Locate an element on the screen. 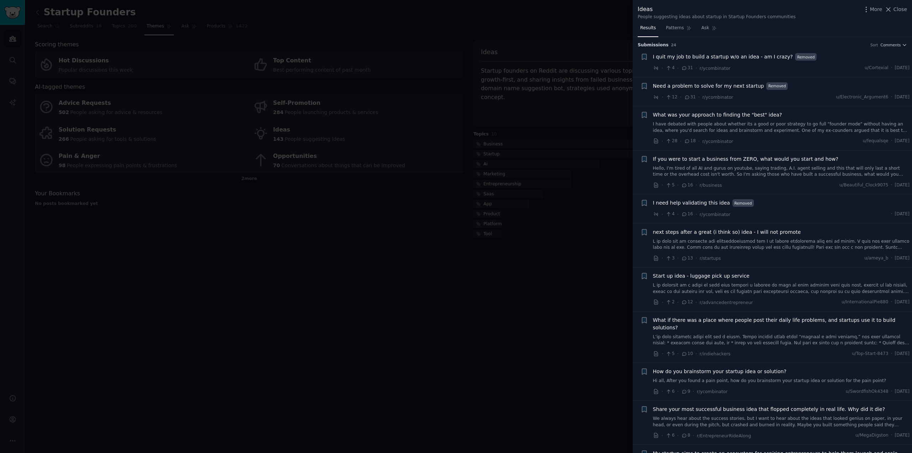 The height and width of the screenshot is (453, 912). span: Patterns is located at coordinates (675, 28).